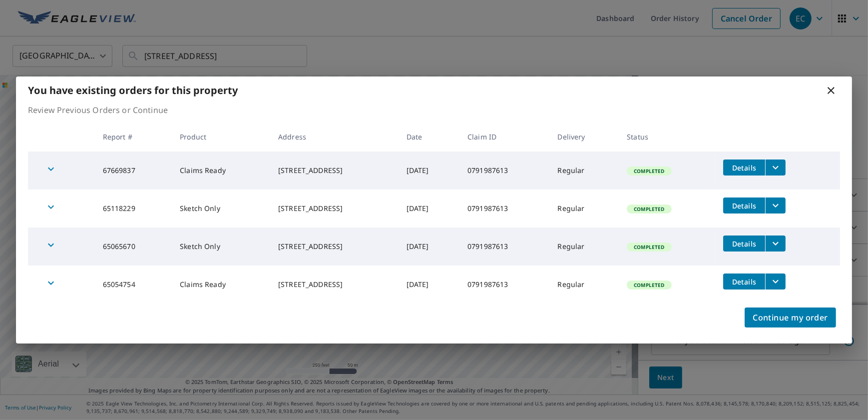  What do you see at coordinates (133, 284) in the screenshot?
I see `td: 65054754` at bounding box center [133, 284].